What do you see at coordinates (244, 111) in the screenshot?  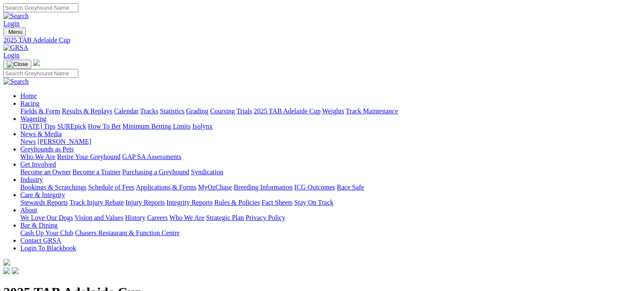 I see `a: Trials` at bounding box center [244, 111].